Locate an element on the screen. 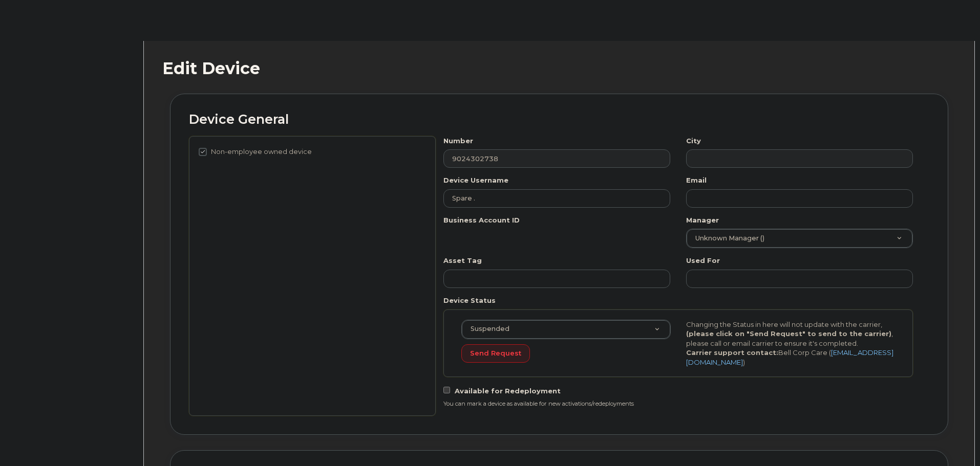 The image size is (980, 466). span: Suspended is located at coordinates (487, 329).